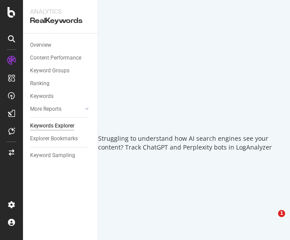 Image resolution: width=290 pixels, height=240 pixels. Describe the element at coordinates (60, 71) in the screenshot. I see `a: Keyword Groups` at that location.